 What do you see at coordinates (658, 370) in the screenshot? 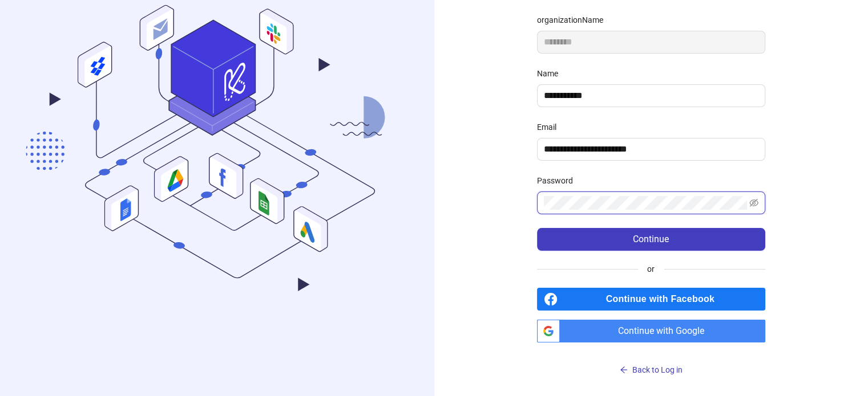
I see `span: Back to Log in` at bounding box center [658, 370].